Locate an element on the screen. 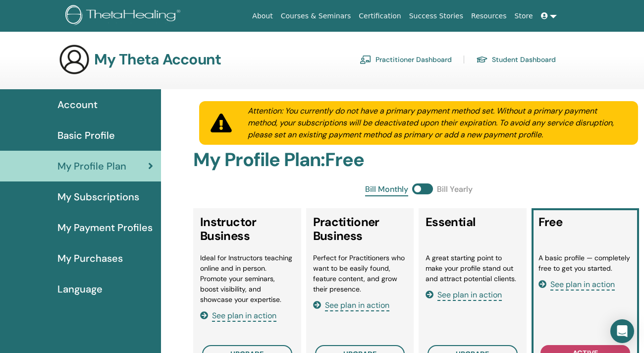 Image resolution: width=644 pixels, height=353 pixels. a: Practitioner Dashboard is located at coordinates (406, 59).